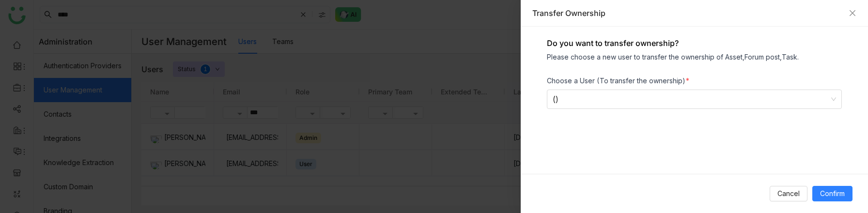  Describe the element at coordinates (688, 13) in the screenshot. I see `div: Transfer Ownership` at that location.